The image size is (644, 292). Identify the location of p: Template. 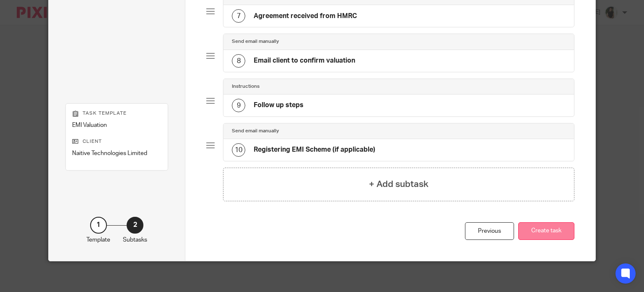
(98, 240).